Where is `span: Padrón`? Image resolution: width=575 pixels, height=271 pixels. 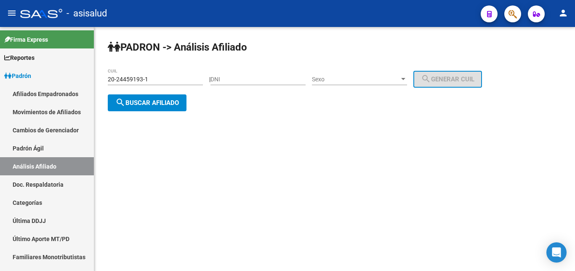 span: Padrón is located at coordinates (18, 76).